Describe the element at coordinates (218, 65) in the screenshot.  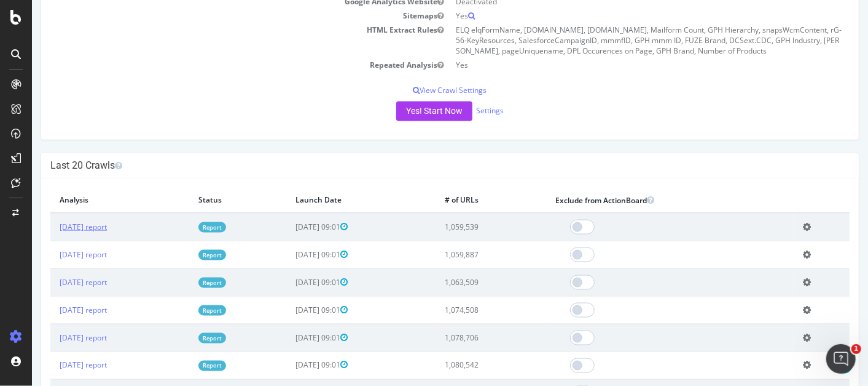
I see `td: Repeated Analysis` at that location.